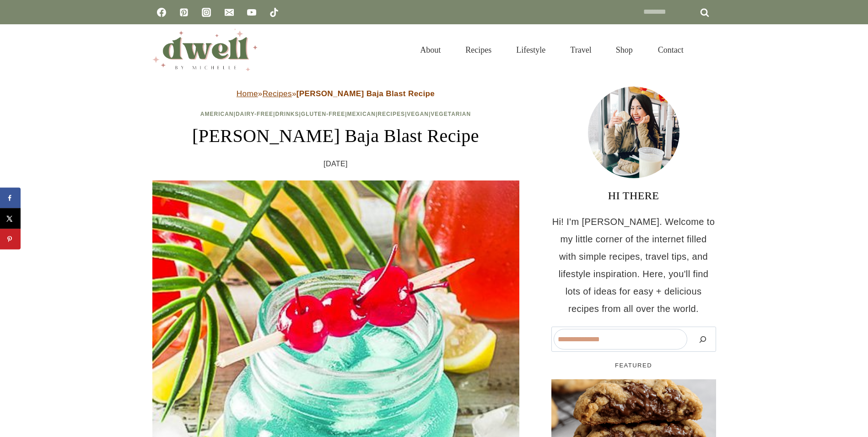 This screenshot has width=868, height=437. Describe the element at coordinates (217, 114) in the screenshot. I see `a: American` at that location.